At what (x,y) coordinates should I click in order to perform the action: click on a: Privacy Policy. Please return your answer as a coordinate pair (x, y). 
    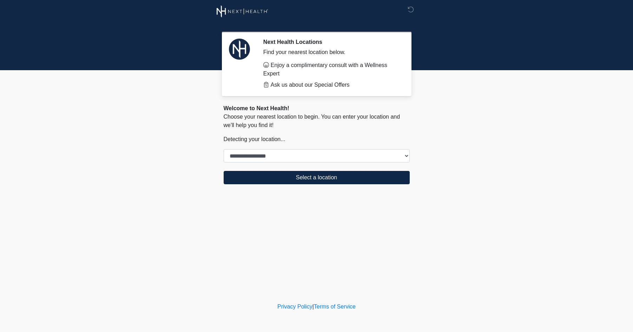
    Looking at the image, I should click on (295, 307).